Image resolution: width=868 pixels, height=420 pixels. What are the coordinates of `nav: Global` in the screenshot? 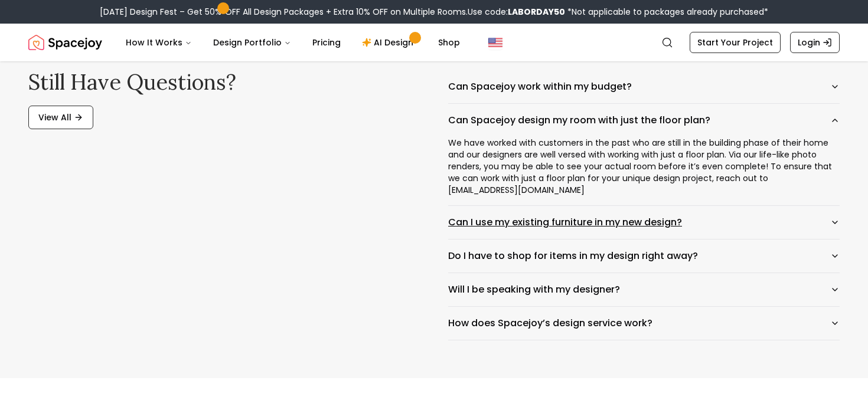 It's located at (434, 42).